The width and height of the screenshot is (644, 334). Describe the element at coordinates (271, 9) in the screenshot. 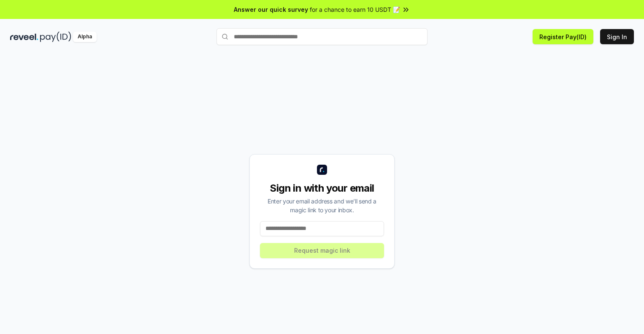

I see `span: Answer our quick survey` at that location.